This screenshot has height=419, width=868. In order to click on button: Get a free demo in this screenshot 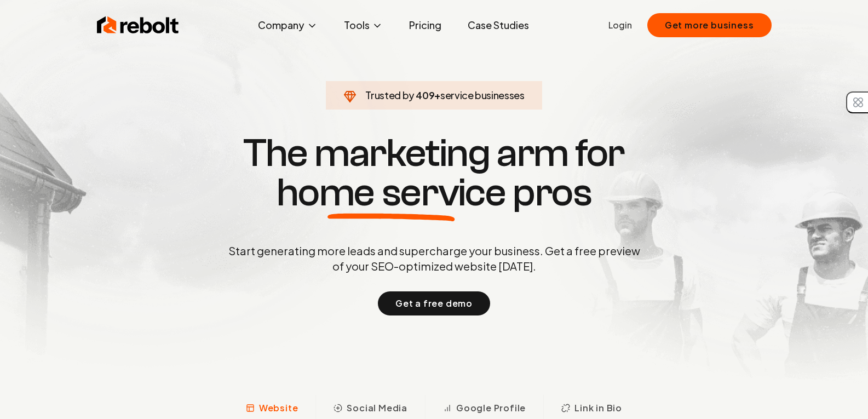, I will do `click(434, 303)`.